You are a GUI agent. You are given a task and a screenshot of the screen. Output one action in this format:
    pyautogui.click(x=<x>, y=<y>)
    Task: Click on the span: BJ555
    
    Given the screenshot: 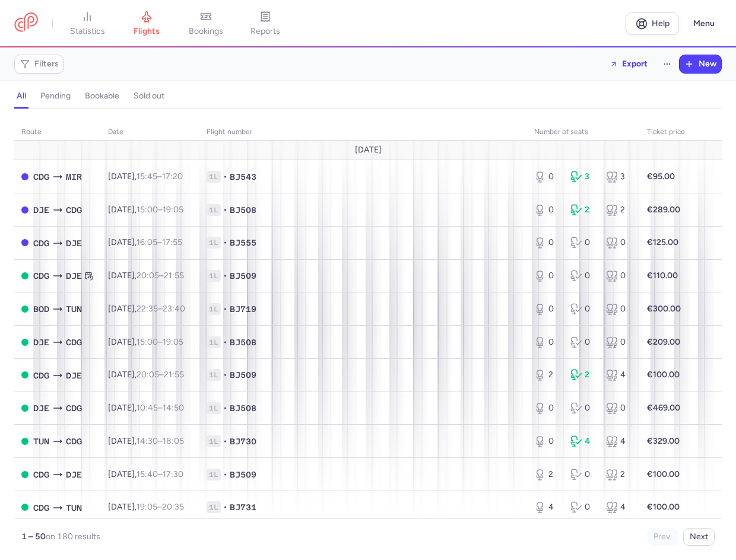 What is the action you would take?
    pyautogui.click(x=242, y=242)
    